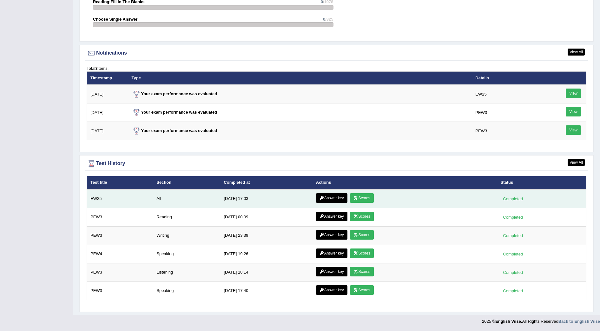 This screenshot has height=331, width=600. What do you see at coordinates (336, 68) in the screenshot?
I see `div: Total items.` at bounding box center [336, 68].